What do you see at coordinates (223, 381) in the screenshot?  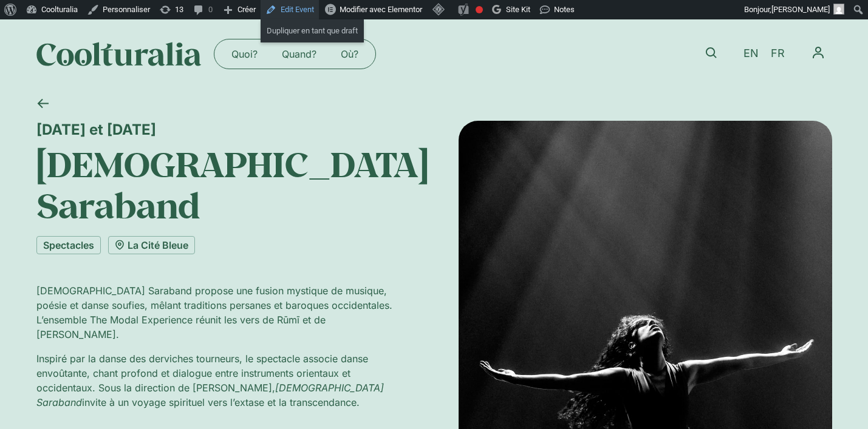 I see `p: Inspiré par la danse des derviches tourneurs, le spectacle associe danse envoûtante, chant profon...` at bounding box center [223, 381].